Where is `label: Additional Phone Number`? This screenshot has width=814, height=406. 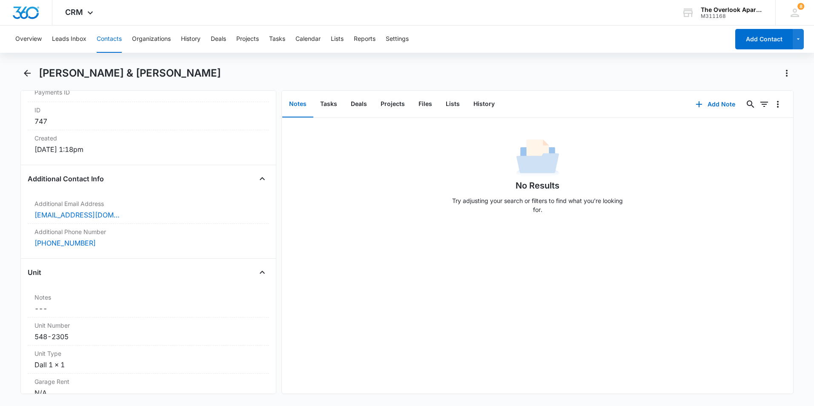
label: Additional Phone Number is located at coordinates (148, 231).